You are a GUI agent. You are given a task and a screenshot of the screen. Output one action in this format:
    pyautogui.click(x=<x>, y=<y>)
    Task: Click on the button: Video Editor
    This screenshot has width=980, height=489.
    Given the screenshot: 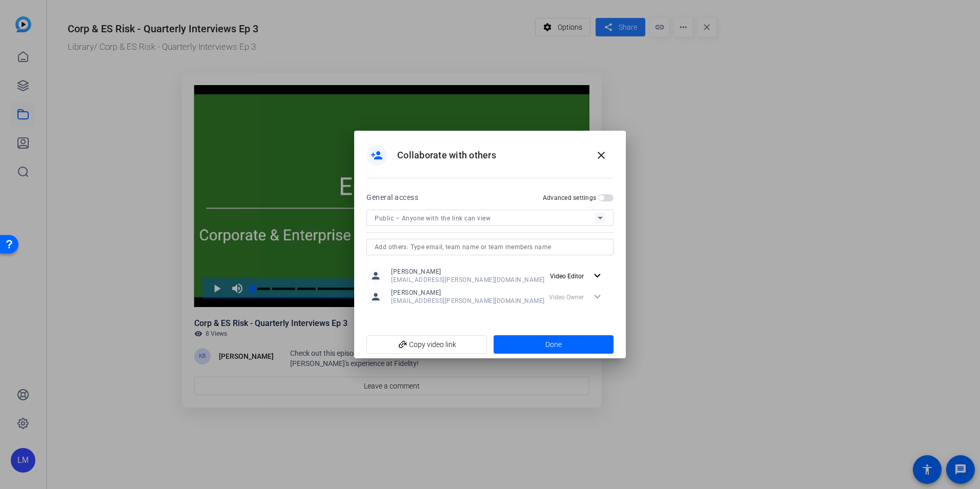 What is the action you would take?
    pyautogui.click(x=579, y=276)
    